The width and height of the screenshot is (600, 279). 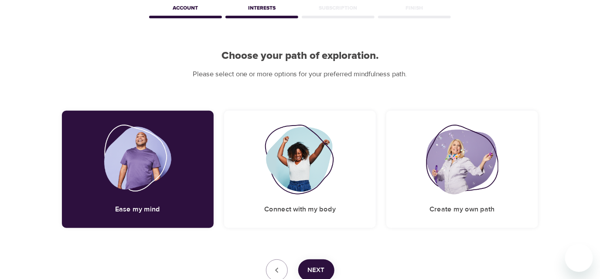 I want to click on h5: Ease my mind, so click(x=138, y=209).